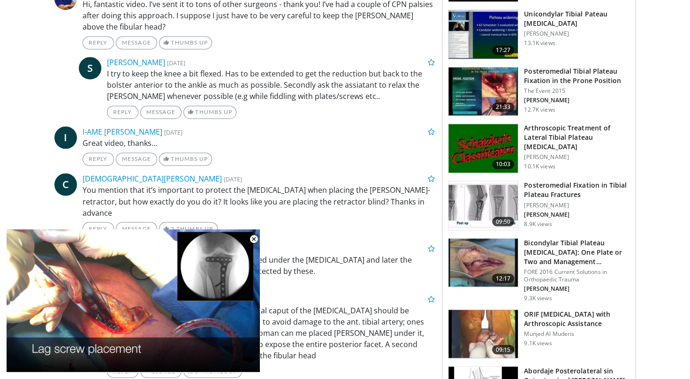 This screenshot has height=379, width=690. I want to click on p: 8.9K views, so click(537, 224).